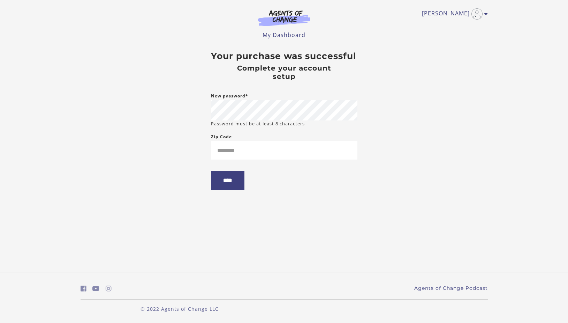 Image resolution: width=568 pixels, height=323 pixels. I want to click on a: Agents of Change Podcast, so click(451, 288).